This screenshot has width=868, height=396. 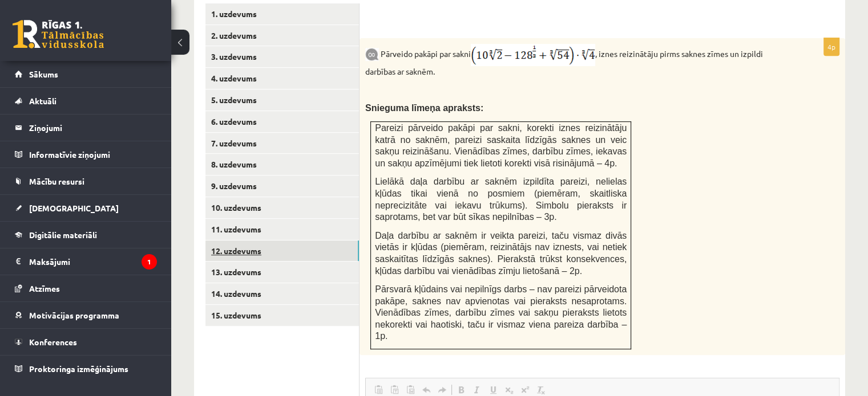 I want to click on span: Proktoringa izmēģinājums, so click(x=78, y=369).